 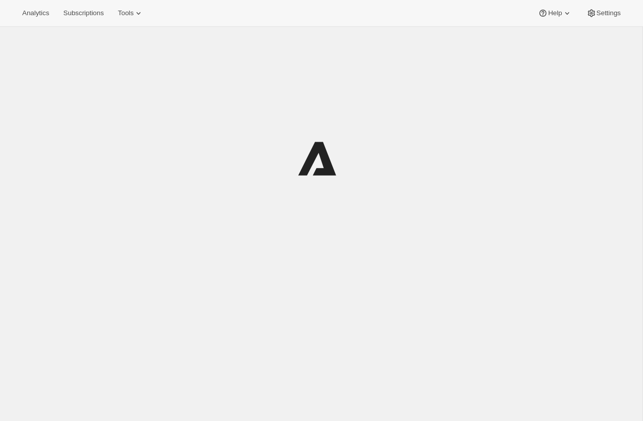 What do you see at coordinates (131, 13) in the screenshot?
I see `button: Tools` at bounding box center [131, 13].